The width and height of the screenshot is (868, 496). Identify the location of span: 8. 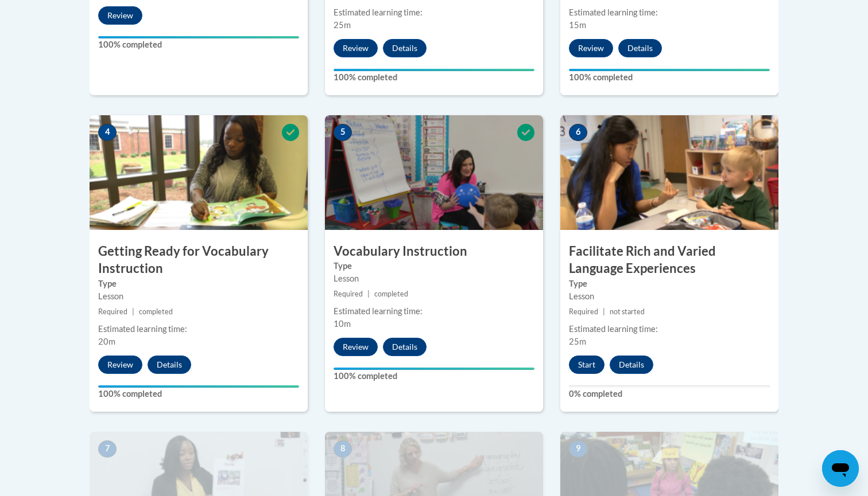
(343, 449).